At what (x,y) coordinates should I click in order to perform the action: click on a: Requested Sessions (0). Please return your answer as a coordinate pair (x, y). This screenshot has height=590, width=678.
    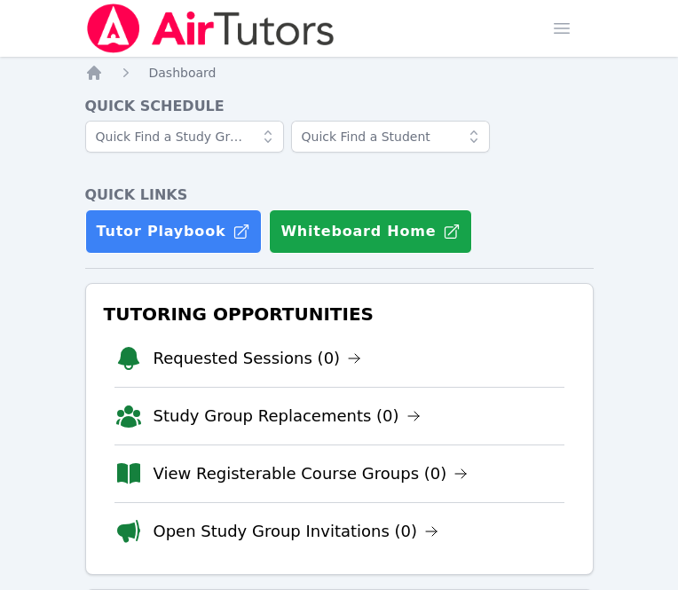
    Looking at the image, I should click on (257, 358).